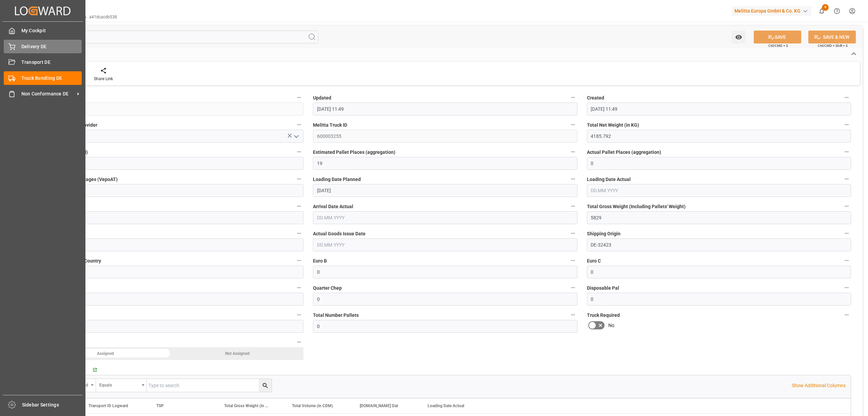 The width and height of the screenshot is (868, 416). I want to click on button: show 4 new notifications, so click(821, 11).